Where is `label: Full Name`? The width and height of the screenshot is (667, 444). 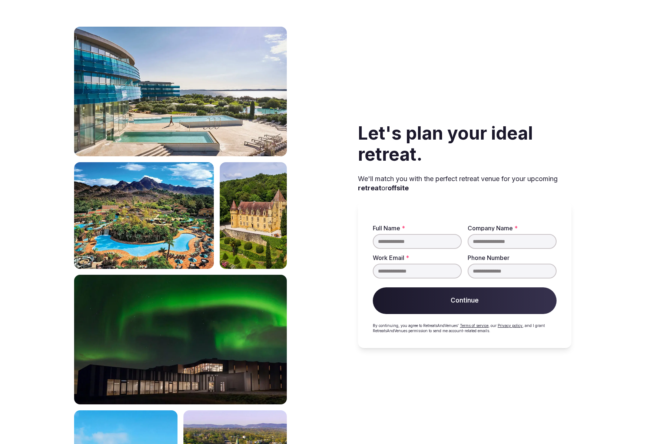 label: Full Name is located at coordinates (417, 228).